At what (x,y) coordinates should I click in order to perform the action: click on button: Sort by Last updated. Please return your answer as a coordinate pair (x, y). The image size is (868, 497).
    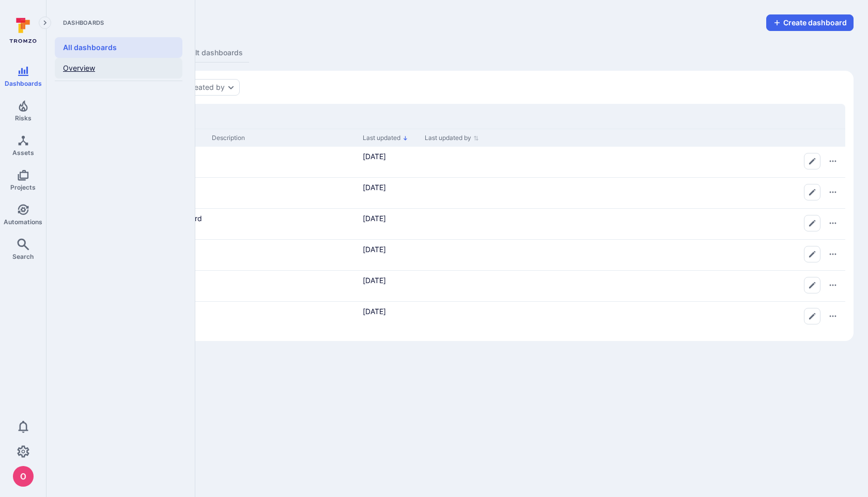
    Looking at the image, I should click on (385, 138).